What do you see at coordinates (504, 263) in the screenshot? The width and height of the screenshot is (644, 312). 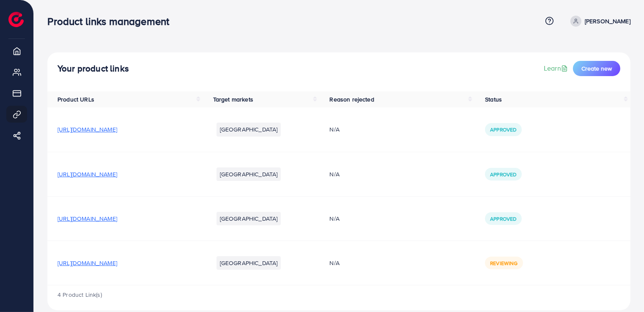 I see `span: Reviewing` at bounding box center [504, 263].